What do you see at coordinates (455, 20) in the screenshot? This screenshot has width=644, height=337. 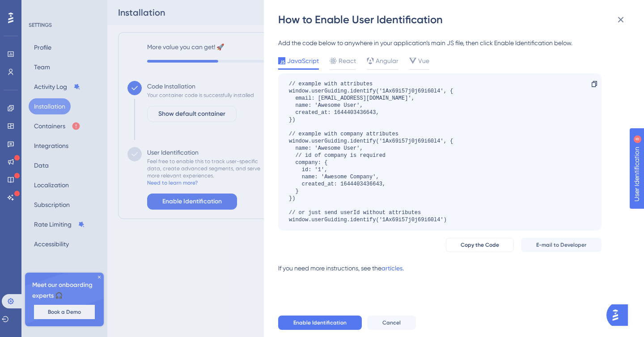 I see `div: How to Enable User Identification` at bounding box center [455, 20].